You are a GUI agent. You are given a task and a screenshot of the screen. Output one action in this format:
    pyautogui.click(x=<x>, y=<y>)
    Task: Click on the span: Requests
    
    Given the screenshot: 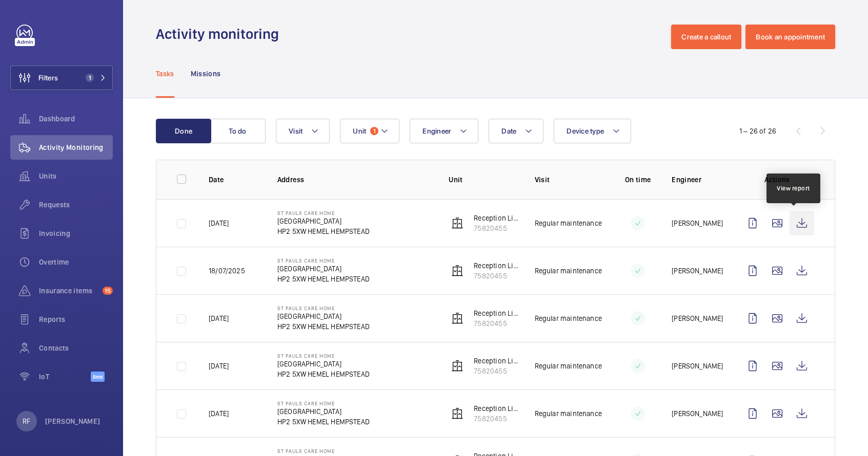 What is the action you would take?
    pyautogui.click(x=76, y=205)
    